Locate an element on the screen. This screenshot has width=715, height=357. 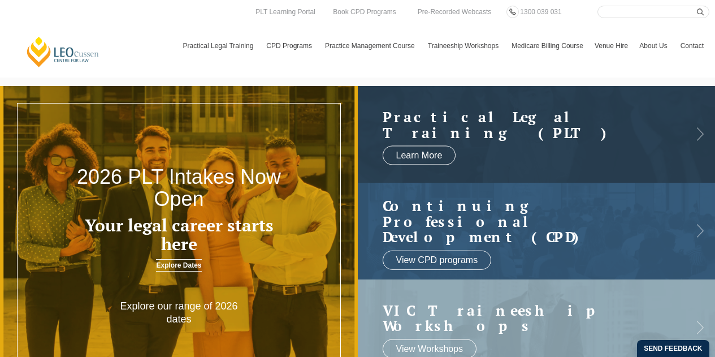
a: VIC Traineeship Workshops is located at coordinates (525, 317).